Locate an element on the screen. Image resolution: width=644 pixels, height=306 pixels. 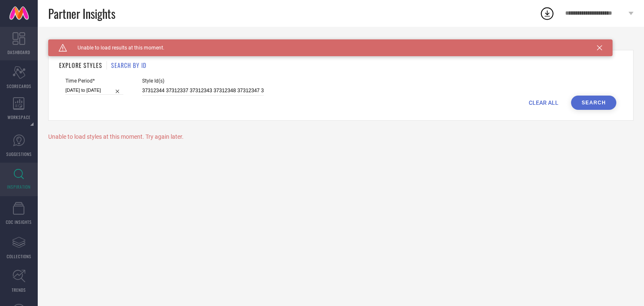
span: Style Id(s) is located at coordinates (203, 81).